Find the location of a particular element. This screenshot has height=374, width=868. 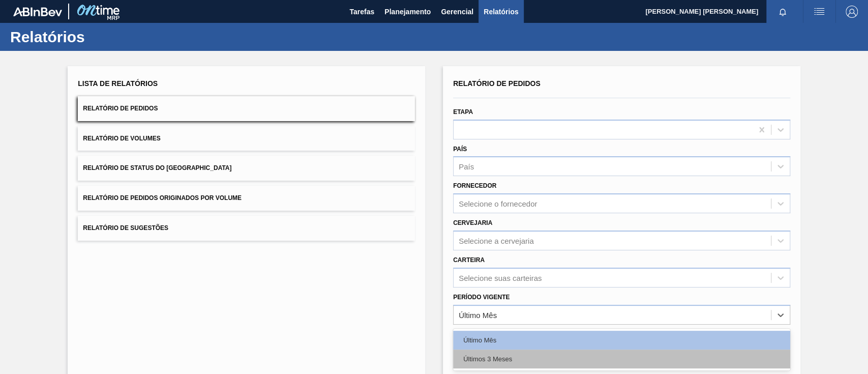

span: Relatórios is located at coordinates (501, 12).